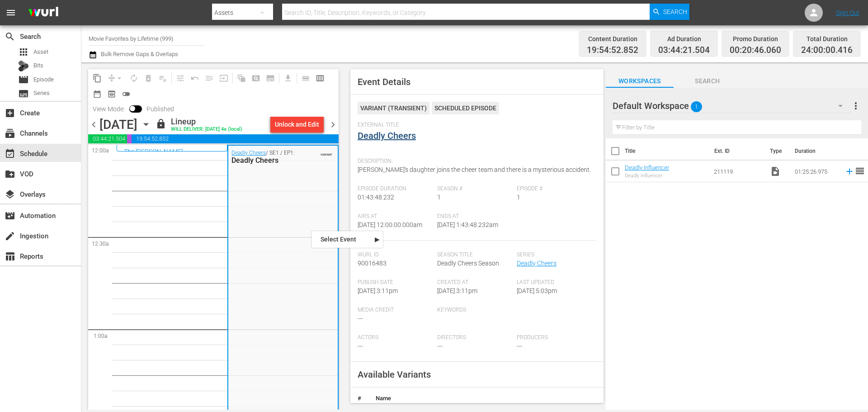 Image resolution: width=868 pixels, height=412 pixels. I want to click on span: Deadly Cheers Season, so click(468, 263).